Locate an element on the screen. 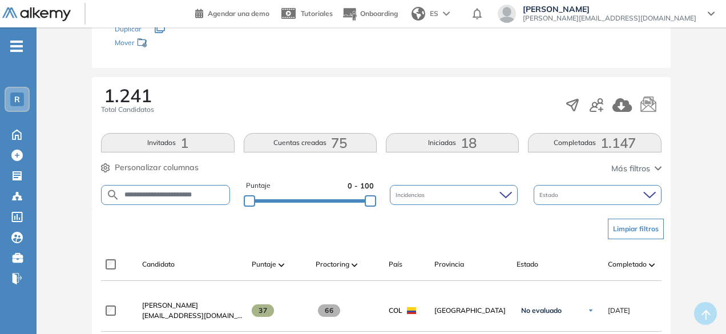 Image resolution: width=726 pixels, height=334 pixels. span: R is located at coordinates (17, 99).